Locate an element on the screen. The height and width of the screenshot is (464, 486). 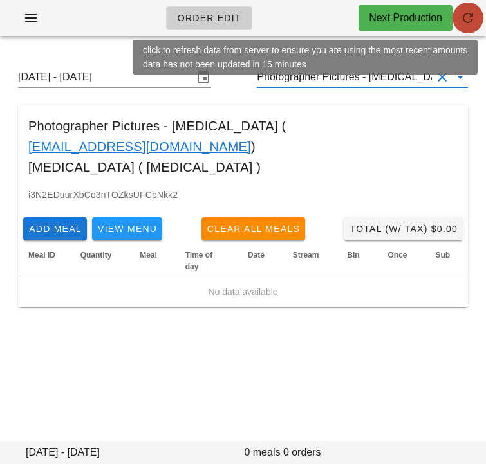
span: Sub is located at coordinates (442, 255).